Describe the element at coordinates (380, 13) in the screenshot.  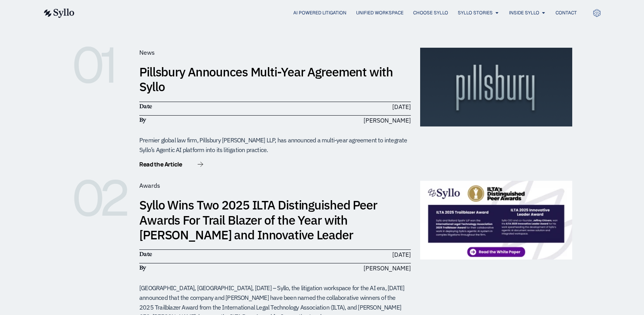
I see `a: Unified Workspace` at that location.